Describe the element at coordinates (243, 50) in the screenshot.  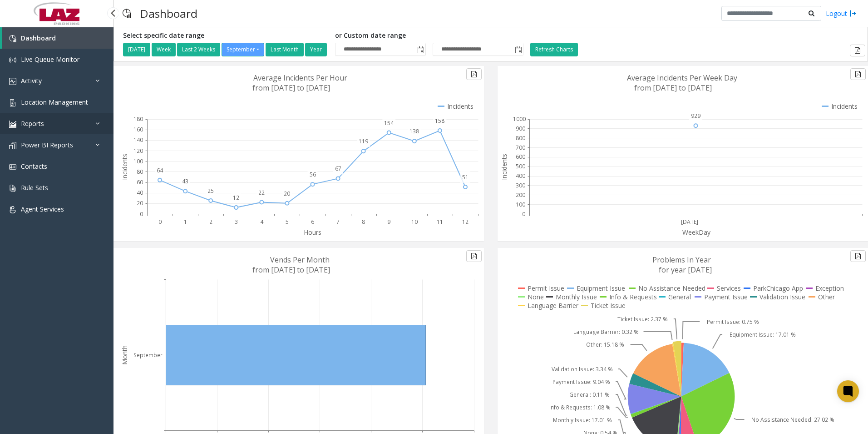
I see `button: September` at that location.